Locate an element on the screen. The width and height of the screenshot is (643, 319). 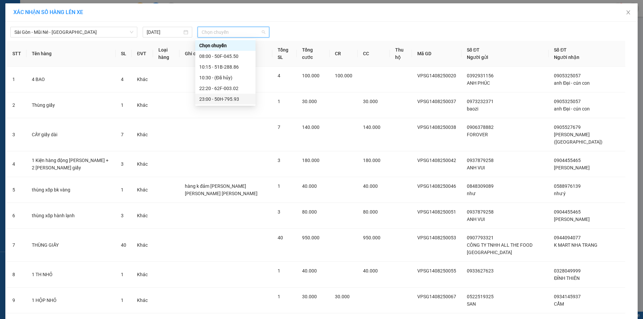
span: 100.000 is located at coordinates (311, 76).